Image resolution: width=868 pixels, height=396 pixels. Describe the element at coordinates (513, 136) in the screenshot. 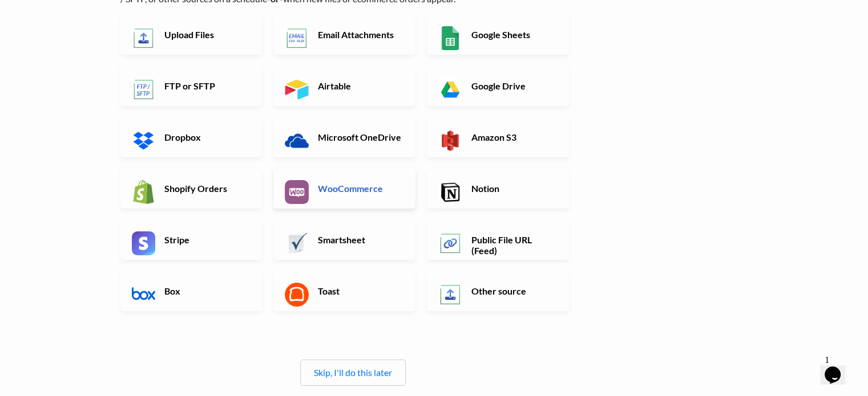

I see `h6: Amazon S3` at that location.